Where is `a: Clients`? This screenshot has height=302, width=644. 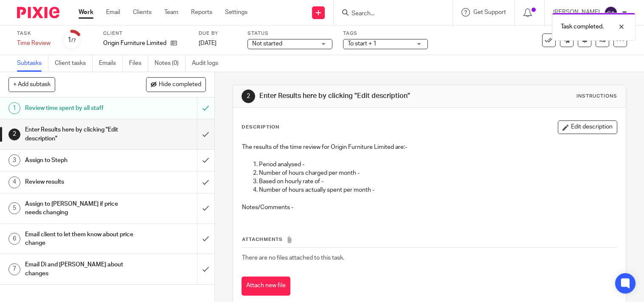 a: Clients is located at coordinates (142, 13).